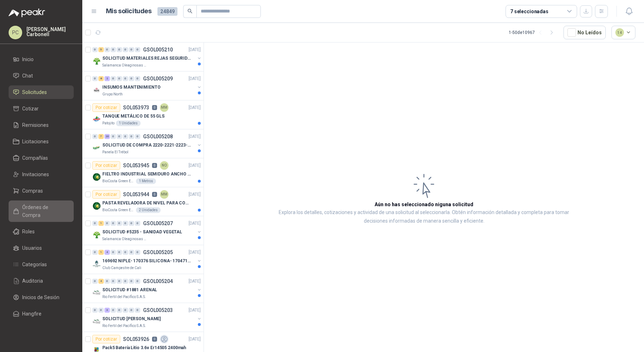 This screenshot has height=352, width=644. What do you see at coordinates (32, 248) in the screenshot?
I see `span: Usuarios` at bounding box center [32, 248].